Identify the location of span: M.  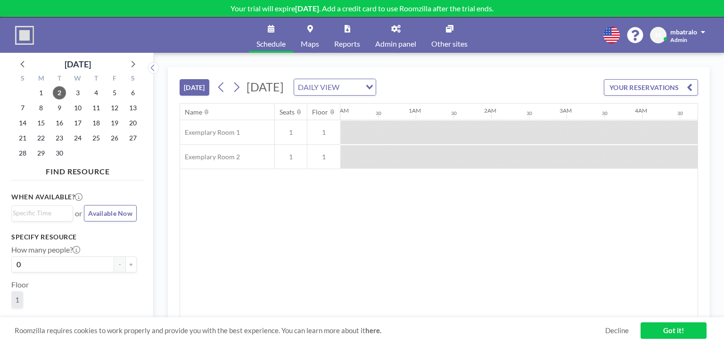
(658, 35).